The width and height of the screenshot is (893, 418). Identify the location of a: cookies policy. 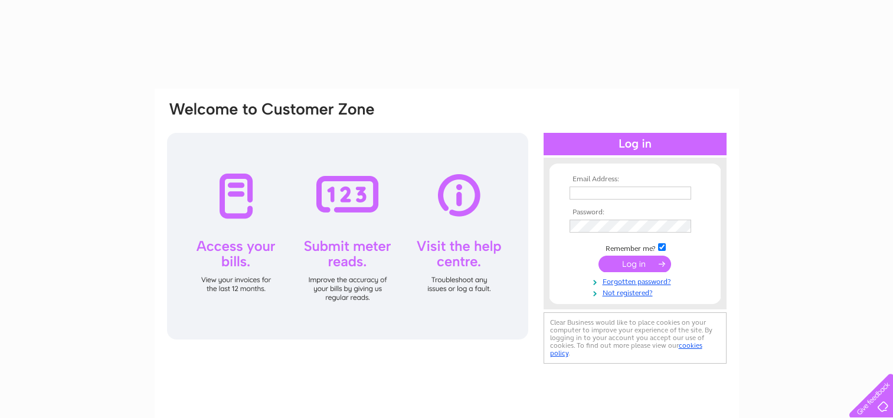
(626, 349).